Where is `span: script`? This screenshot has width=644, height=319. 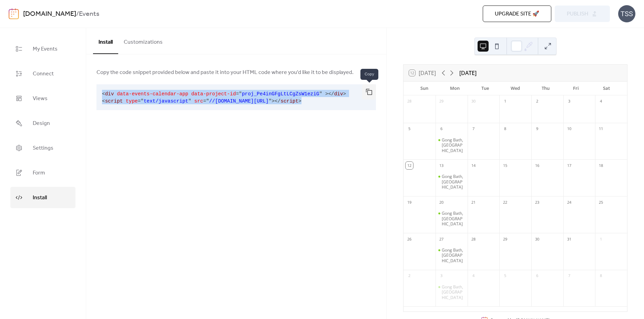
span: script is located at coordinates (289, 101).